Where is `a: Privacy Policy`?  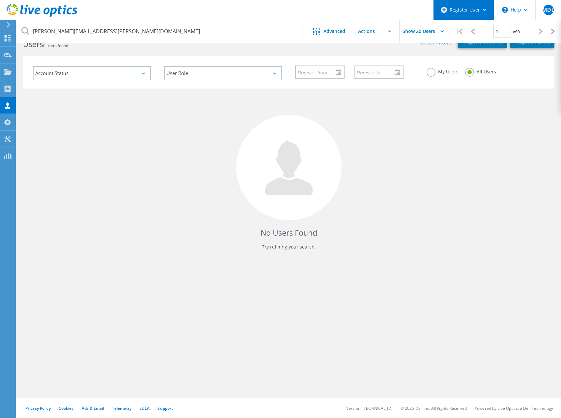 a: Privacy Policy is located at coordinates (38, 409).